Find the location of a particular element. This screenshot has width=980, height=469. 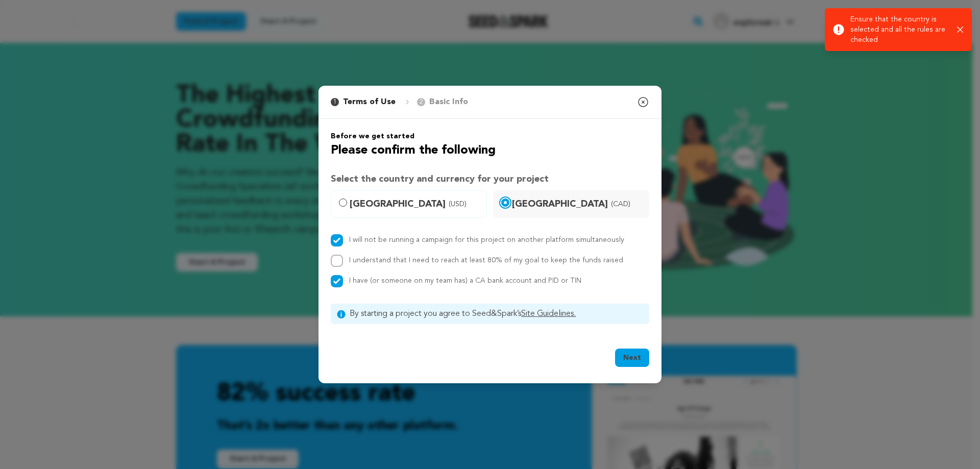

label: I will not be running a campaign for this project on another platform simultaneously is located at coordinates (487, 240).